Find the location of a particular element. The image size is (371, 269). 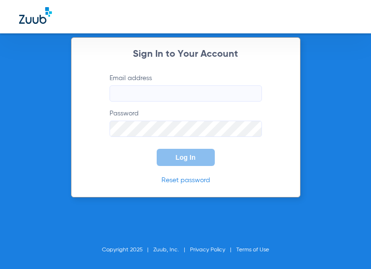

input: Password is located at coordinates (186, 129).